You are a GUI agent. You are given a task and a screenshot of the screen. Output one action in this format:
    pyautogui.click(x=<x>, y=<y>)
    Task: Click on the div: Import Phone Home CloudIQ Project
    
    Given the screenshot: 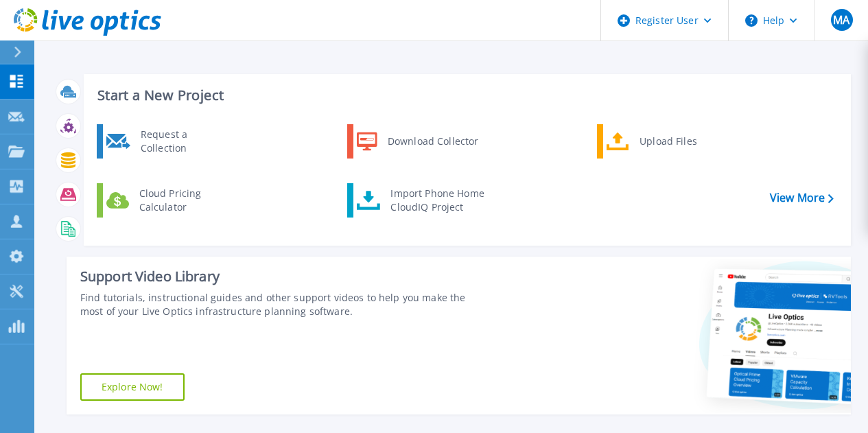 What is the action you would take?
    pyautogui.click(x=437, y=200)
    